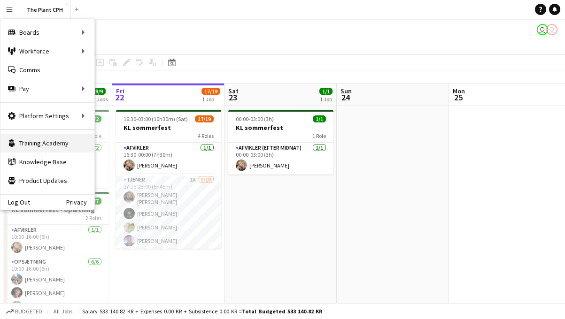 This screenshot has height=319, width=565. Describe the element at coordinates (47, 70) in the screenshot. I see `a: Comms` at that location.